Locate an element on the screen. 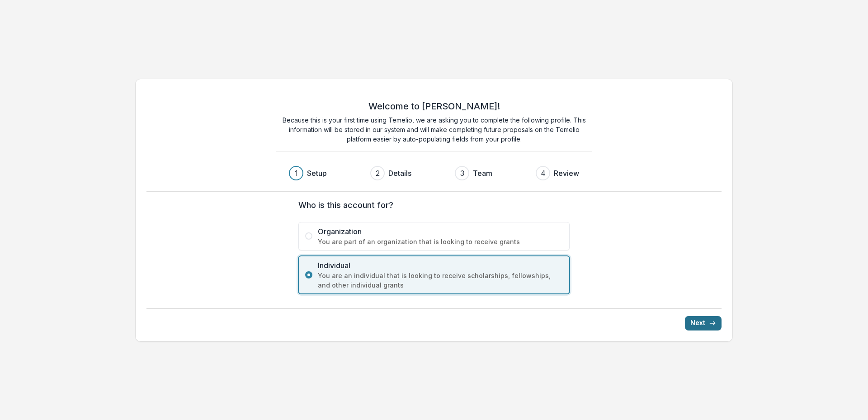 The width and height of the screenshot is (868, 420). h3: Team is located at coordinates (483, 173).